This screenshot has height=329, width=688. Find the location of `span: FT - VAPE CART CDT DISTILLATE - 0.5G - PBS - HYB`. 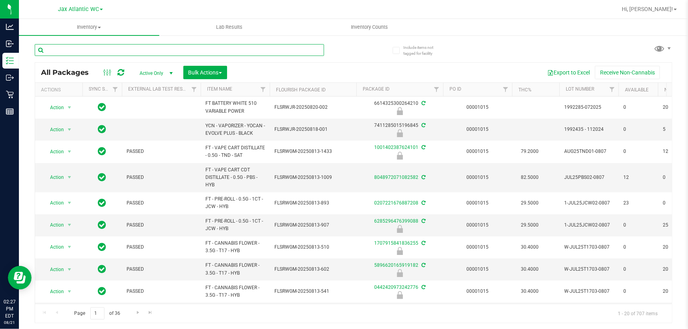

span: FT - VAPE CART CDT DISTILLATE - 0.5G - PBS - HYB is located at coordinates (235, 178).